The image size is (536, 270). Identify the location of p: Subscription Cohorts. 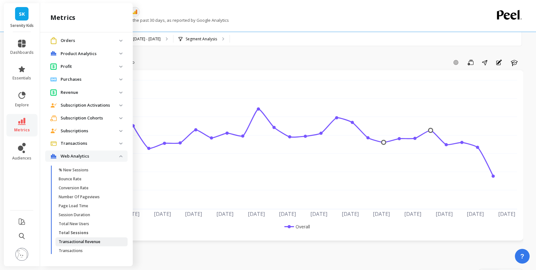
(90, 118).